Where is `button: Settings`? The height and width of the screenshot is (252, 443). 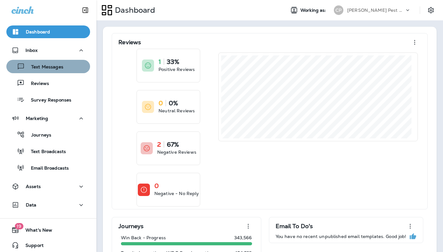 button: Settings is located at coordinates (431, 10).